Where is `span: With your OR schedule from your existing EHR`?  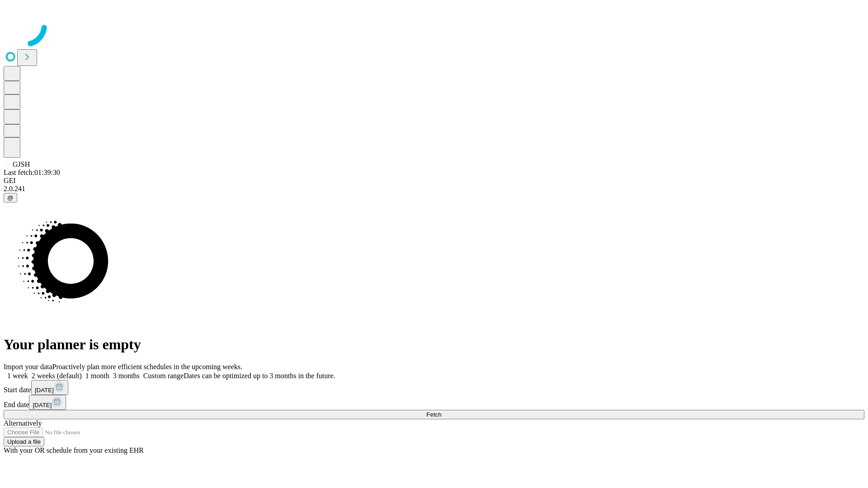 span: With your OR schedule from your existing EHR is located at coordinates (74, 450).